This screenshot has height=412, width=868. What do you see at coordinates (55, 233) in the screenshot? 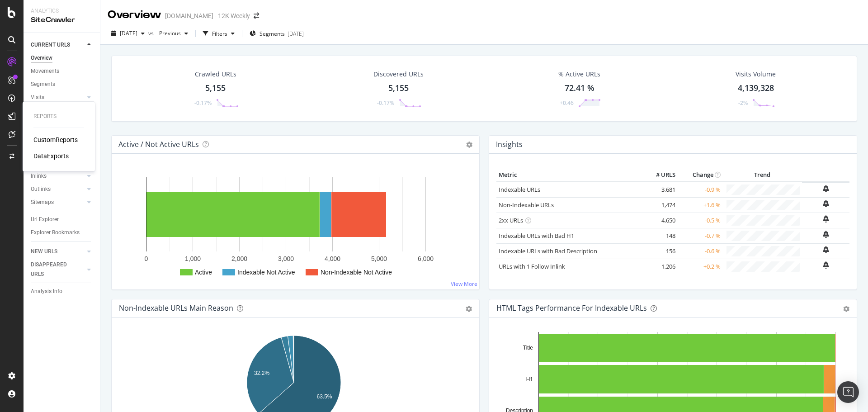
I see `div: Explorer Bookmarks` at bounding box center [55, 233].